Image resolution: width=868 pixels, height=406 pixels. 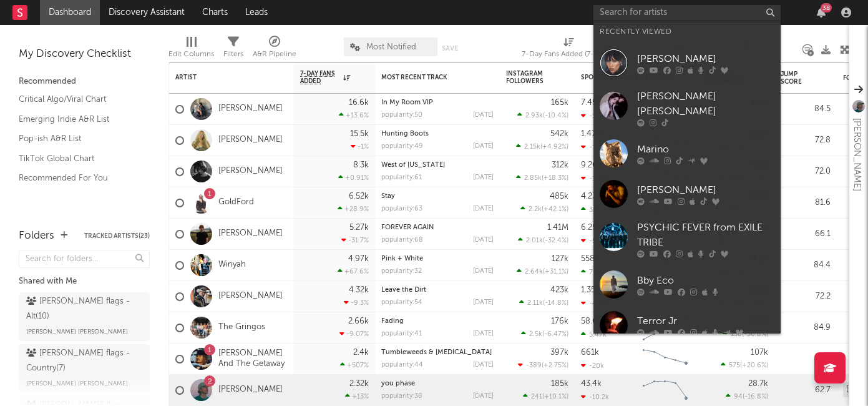 I want to click on div: Instagram Followers, so click(x=528, y=77).